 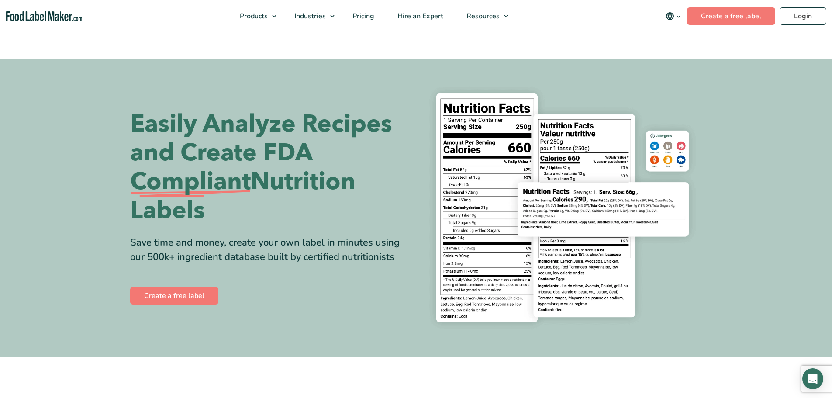 What do you see at coordinates (362, 16) in the screenshot?
I see `span: Pricing` at bounding box center [362, 16].